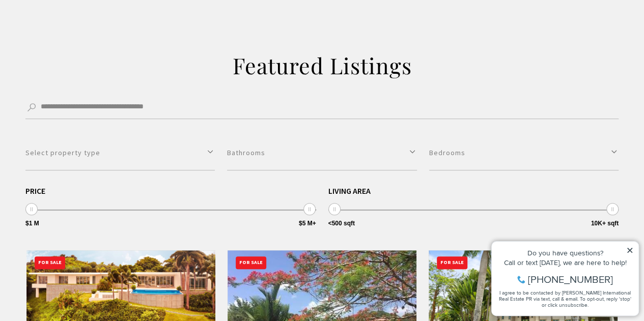 The height and width of the screenshot is (321, 644). Describe the element at coordinates (32, 224) in the screenshot. I see `span: $1 M` at that location.